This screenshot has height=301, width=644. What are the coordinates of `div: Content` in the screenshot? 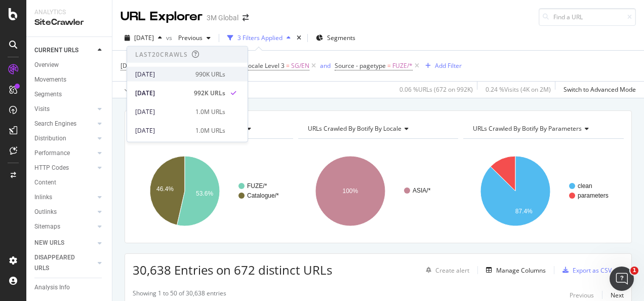 It's located at (45, 182).